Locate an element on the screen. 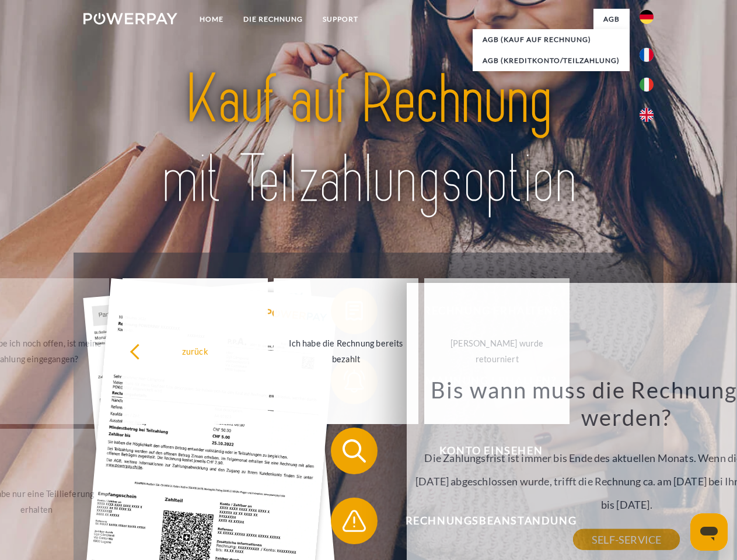  img: en is located at coordinates (647, 115).